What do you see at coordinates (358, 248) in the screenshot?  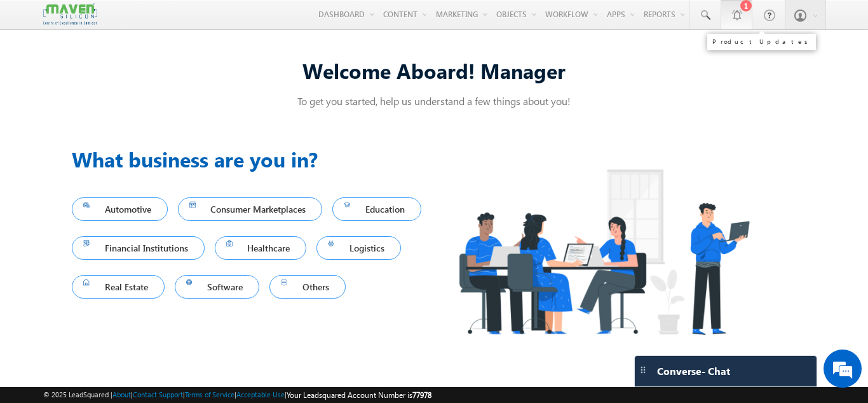 I see `span: Logistics` at bounding box center [358, 248].